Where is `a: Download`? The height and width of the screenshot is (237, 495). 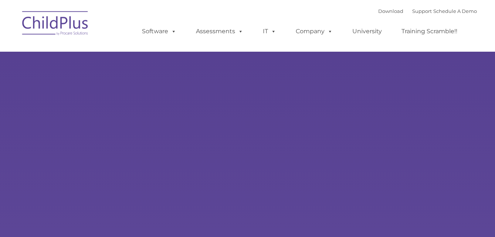 a: Download is located at coordinates (390, 11).